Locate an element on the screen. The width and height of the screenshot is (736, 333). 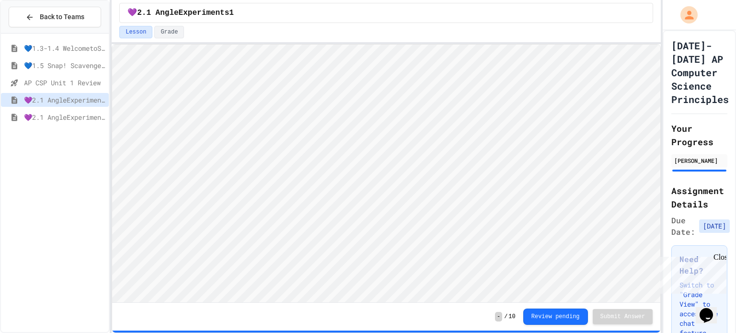
h2: Your Progress is located at coordinates (699, 135).